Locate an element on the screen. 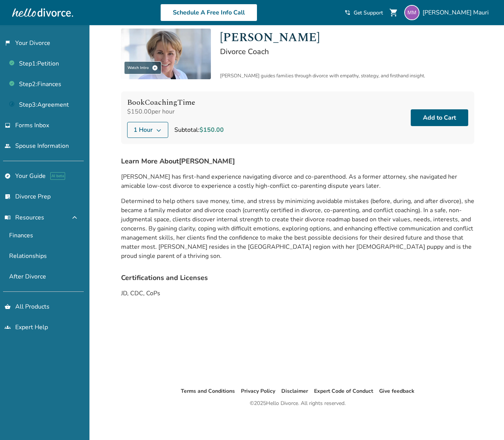  div: Watch Intro is located at coordinates (143, 68).